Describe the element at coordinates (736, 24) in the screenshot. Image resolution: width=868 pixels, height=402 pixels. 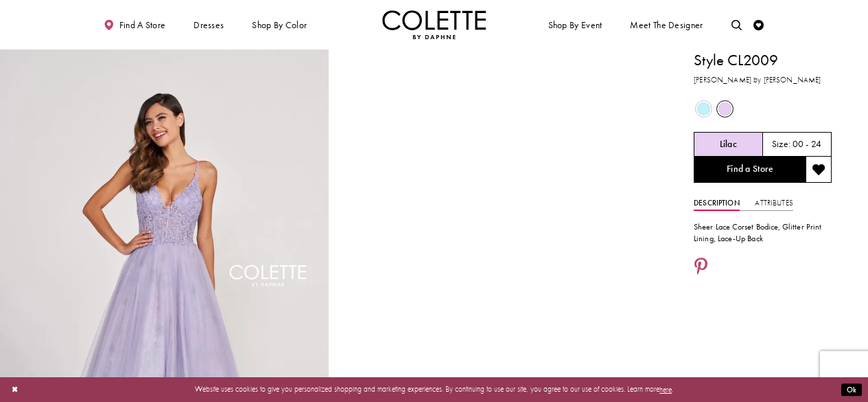
I see `a: Toggle search` at that location.